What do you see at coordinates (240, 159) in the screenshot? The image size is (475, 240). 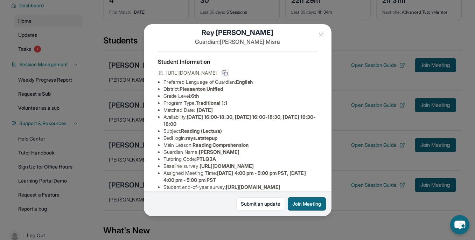 I see `li: Tutoring Code :` at bounding box center [240, 159].